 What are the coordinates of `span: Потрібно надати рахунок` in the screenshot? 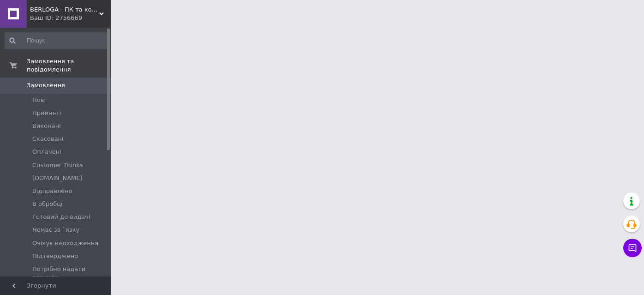 It's located at (70, 273).